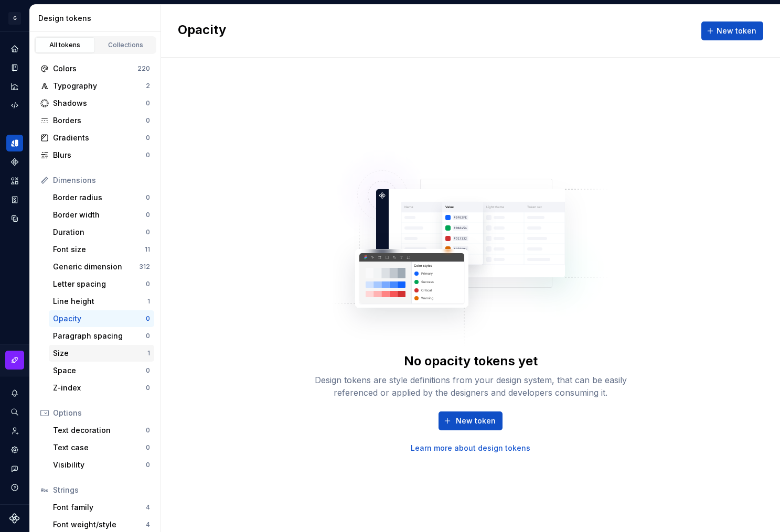  Describe the element at coordinates (101, 371) in the screenshot. I see `a: Space0` at that location.